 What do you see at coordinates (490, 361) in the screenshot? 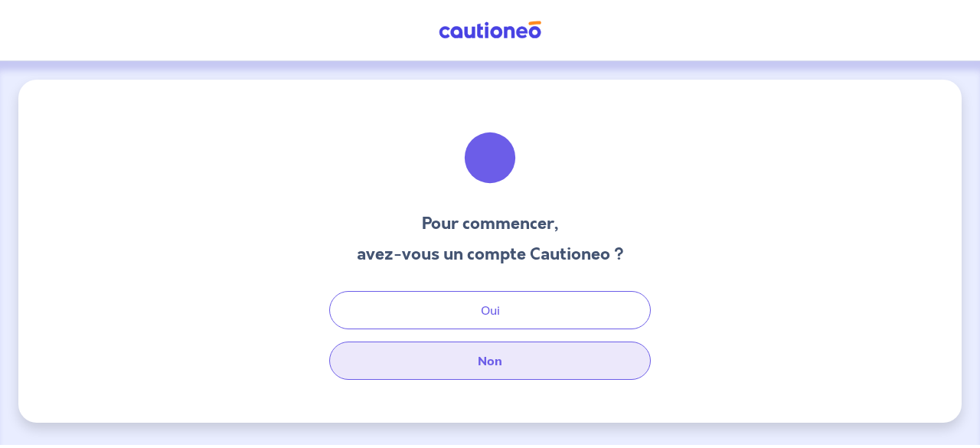
I see `button: Non` at bounding box center [490, 361].